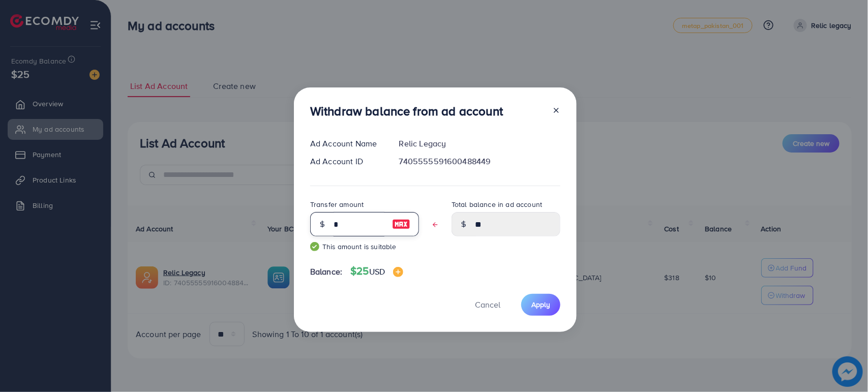 This screenshot has width=868, height=392. Describe the element at coordinates (337, 204) in the screenshot. I see `label: Transfer amount` at that location.